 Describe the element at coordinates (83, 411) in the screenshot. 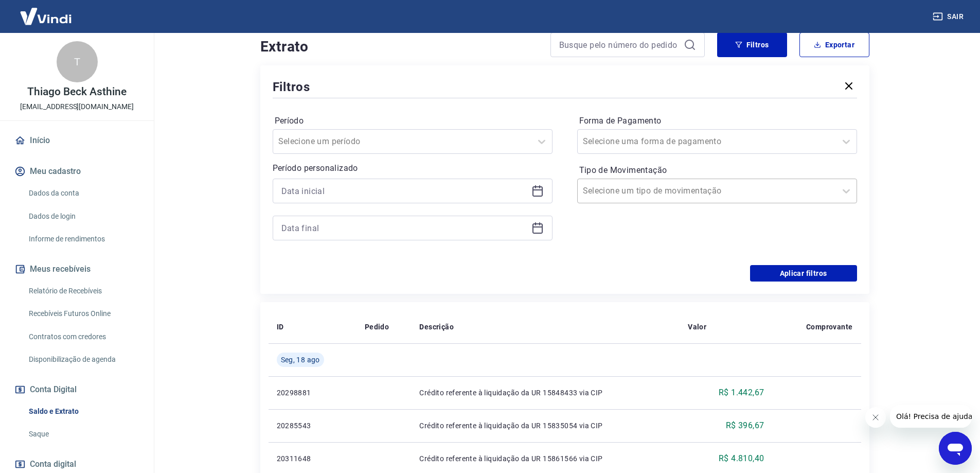

I see `a: Saldo e Extrato` at that location.